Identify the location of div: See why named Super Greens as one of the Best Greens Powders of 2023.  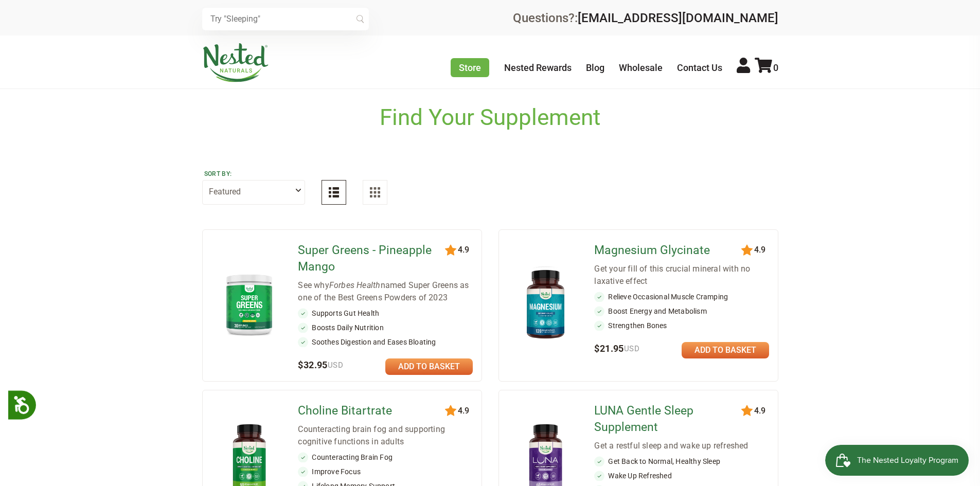
(385, 292).